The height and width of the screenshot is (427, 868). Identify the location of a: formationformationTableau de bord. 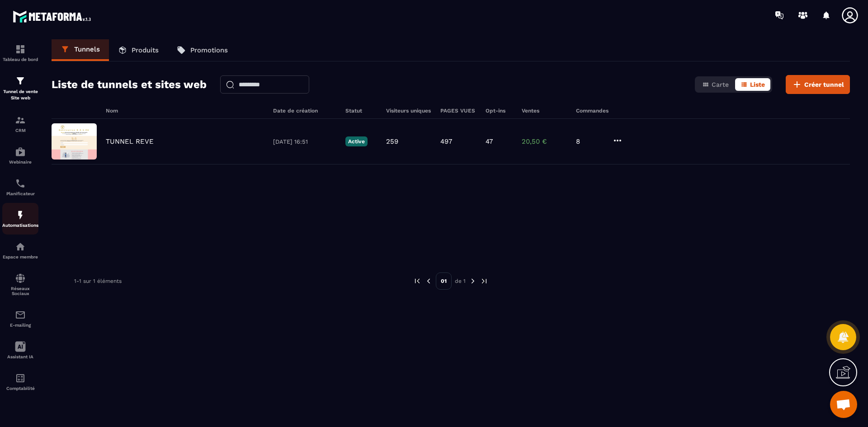
(20, 53).